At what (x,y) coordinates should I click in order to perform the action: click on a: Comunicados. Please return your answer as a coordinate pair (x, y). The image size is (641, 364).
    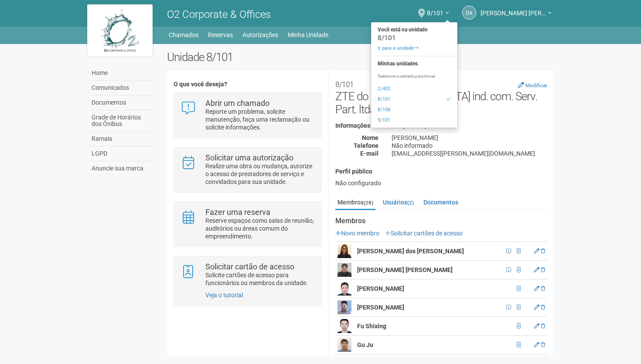
    Looking at the image, I should click on (122, 88).